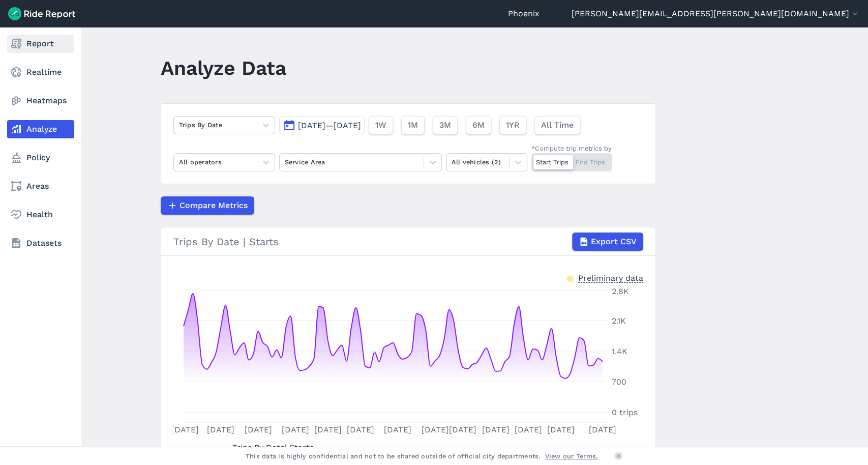 The width and height of the screenshot is (868, 465). Describe the element at coordinates (41, 243) in the screenshot. I see `a: Datasets` at that location.